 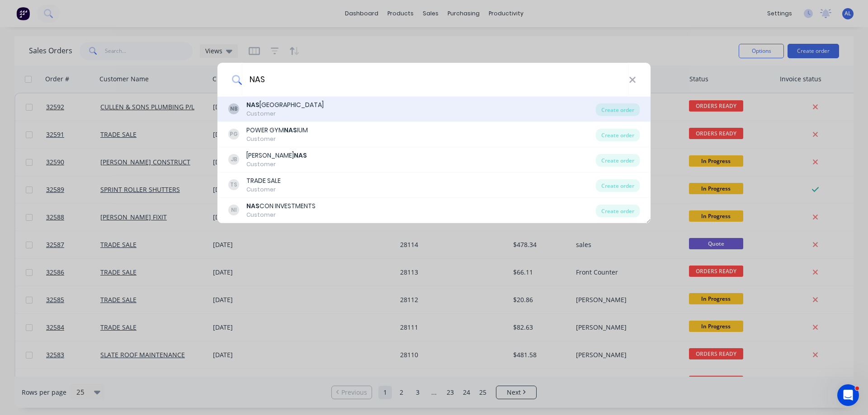 What do you see at coordinates (234, 109) in the screenshot?
I see `div: NB` at bounding box center [234, 109].